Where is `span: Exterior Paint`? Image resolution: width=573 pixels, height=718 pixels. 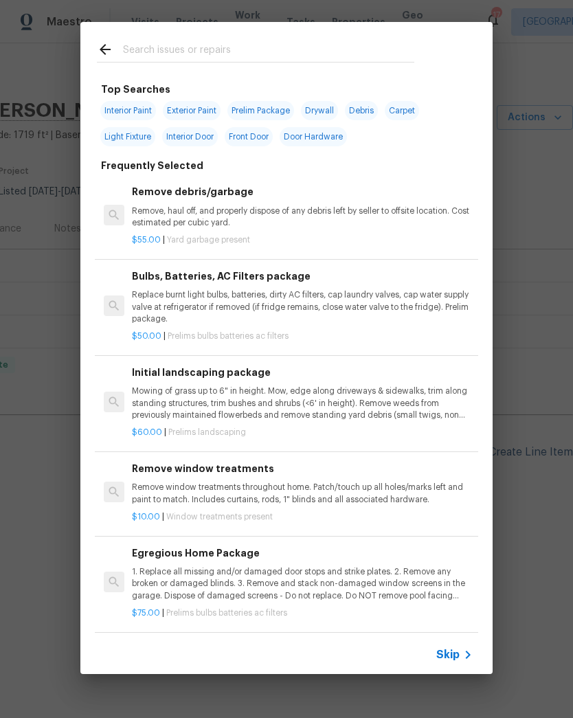 span: Exterior Paint is located at coordinates (192, 111).